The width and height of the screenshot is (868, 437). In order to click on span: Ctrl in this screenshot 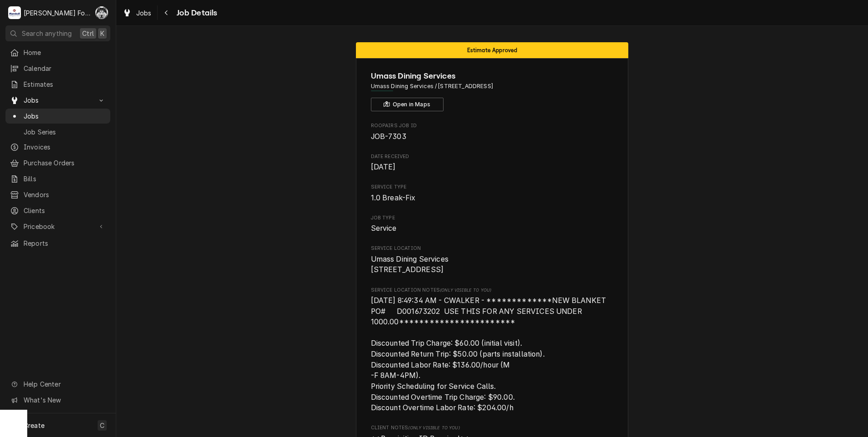, I will do `click(88, 33)`.